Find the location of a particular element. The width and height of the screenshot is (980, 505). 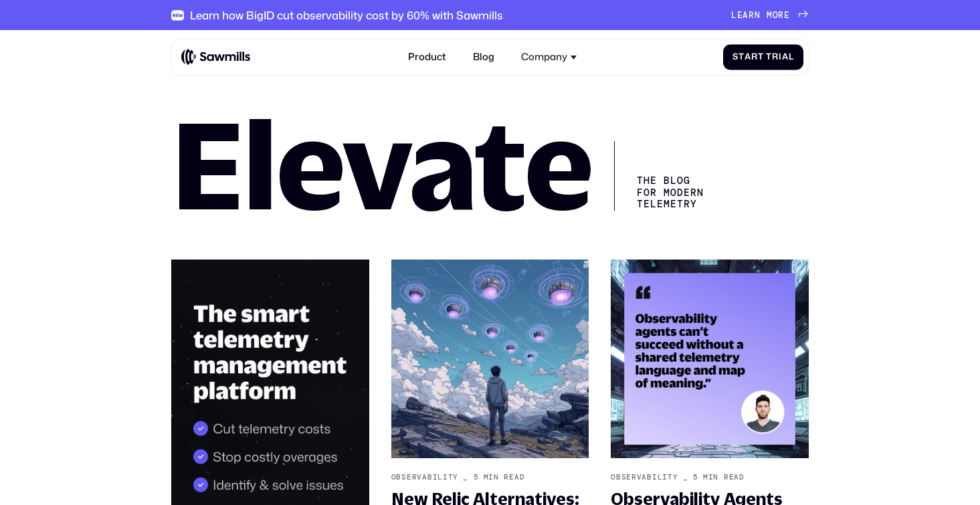

div: The Blog for Modern telemetry is located at coordinates (663, 176).